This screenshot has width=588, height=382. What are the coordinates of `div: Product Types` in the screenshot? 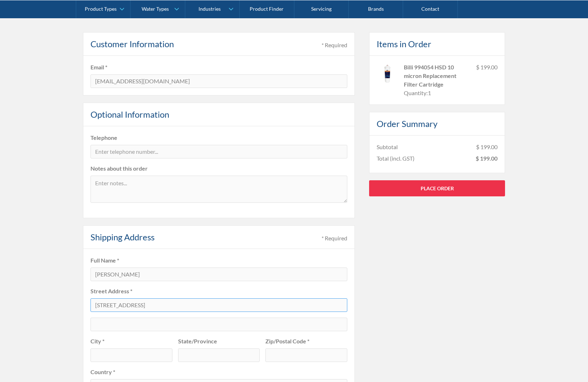 It's located at (101, 9).